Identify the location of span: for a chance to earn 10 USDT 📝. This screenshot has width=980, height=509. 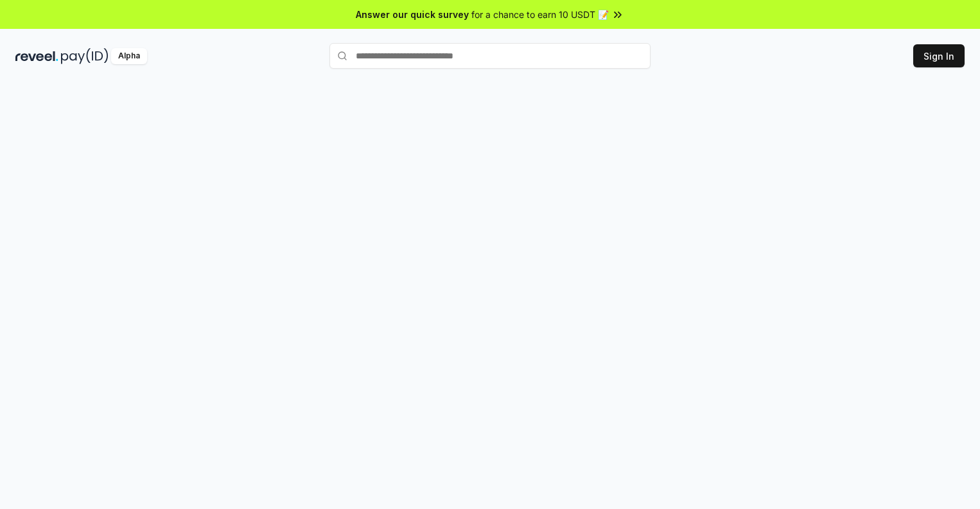
(540, 14).